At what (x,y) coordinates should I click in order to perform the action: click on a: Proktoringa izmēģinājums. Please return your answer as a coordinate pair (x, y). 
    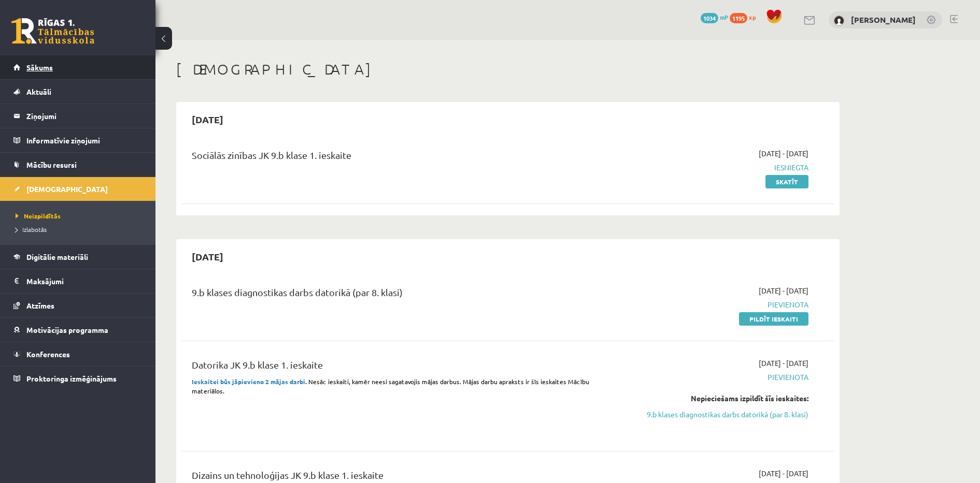
    Looking at the image, I should click on (77, 378).